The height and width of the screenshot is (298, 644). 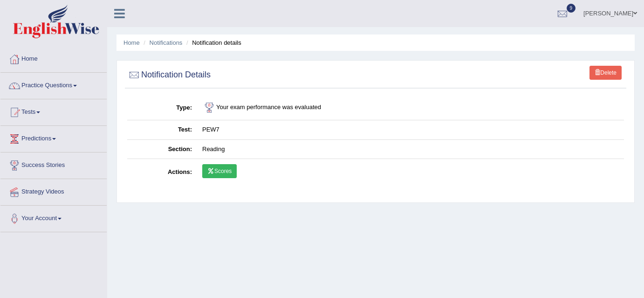 What do you see at coordinates (410, 108) in the screenshot?
I see `td: Your exam performance was evaluated` at bounding box center [410, 108].